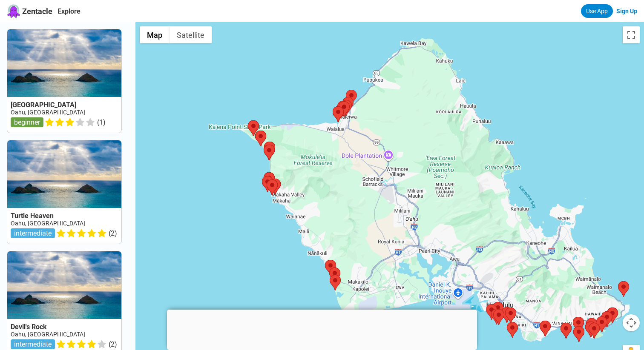 This screenshot has width=644, height=350. I want to click on a: Use App, so click(597, 11).